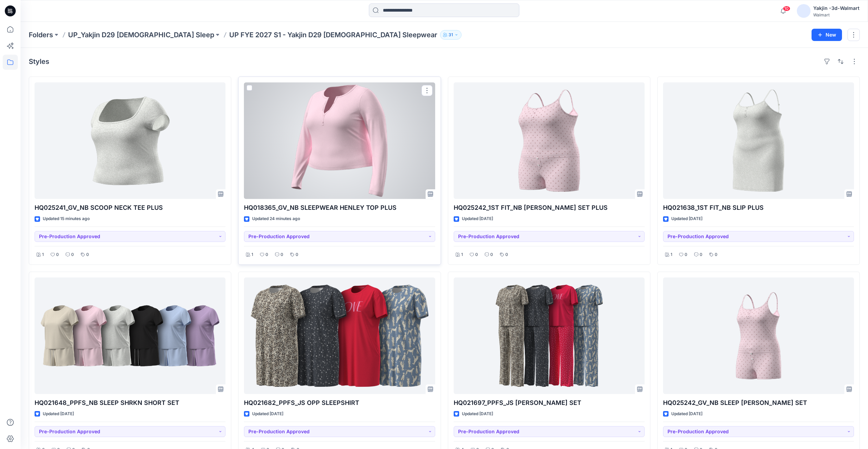  What do you see at coordinates (41, 35) in the screenshot?
I see `a: Folders` at bounding box center [41, 35].